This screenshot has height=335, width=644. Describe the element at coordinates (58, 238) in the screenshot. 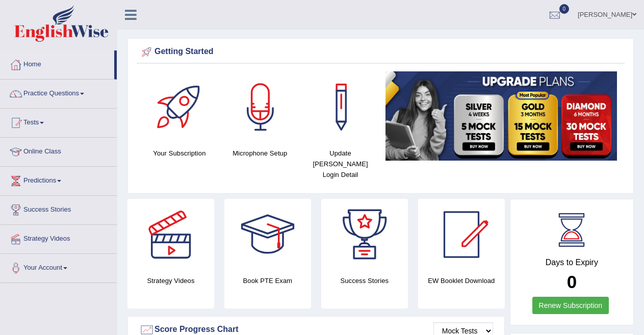

I see `a: Strategy Videos` at that location.